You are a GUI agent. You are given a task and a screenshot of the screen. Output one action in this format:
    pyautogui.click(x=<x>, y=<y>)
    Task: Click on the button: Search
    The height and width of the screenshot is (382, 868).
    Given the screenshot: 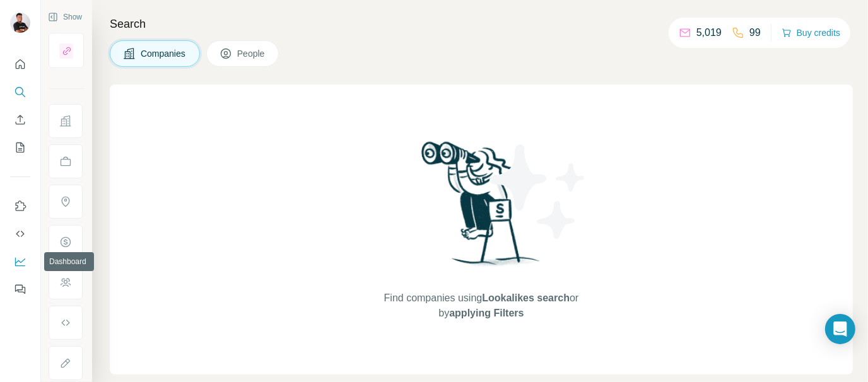 What is the action you would take?
    pyautogui.click(x=20, y=92)
    